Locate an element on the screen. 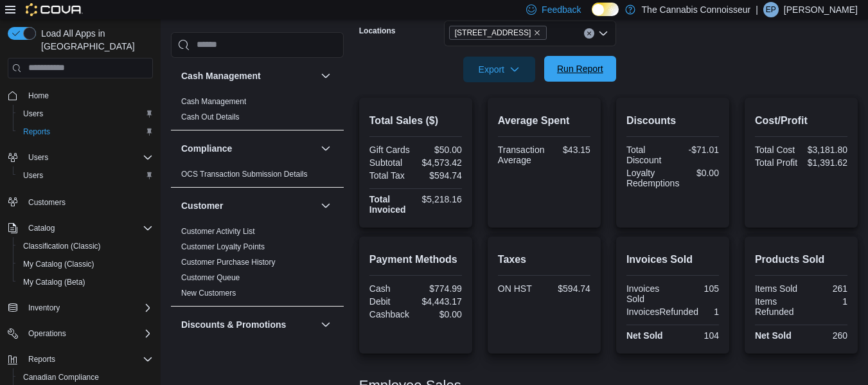  button: Clear input is located at coordinates (589, 34).